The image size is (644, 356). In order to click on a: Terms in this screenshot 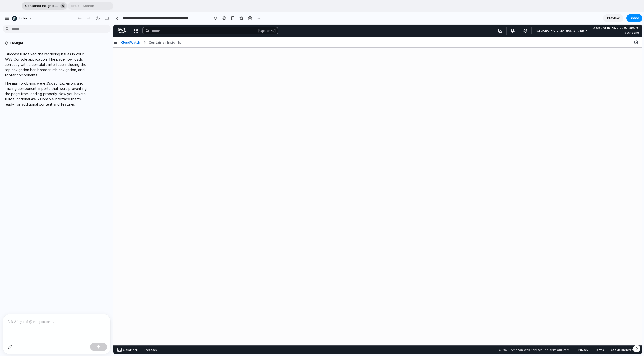, I will do `click(486, 325)`.